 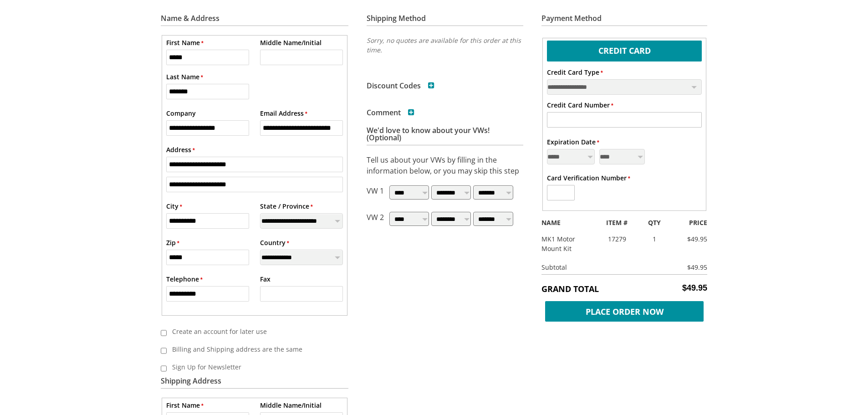 What do you see at coordinates (185, 76) in the screenshot?
I see `label: Last Name` at bounding box center [185, 76].